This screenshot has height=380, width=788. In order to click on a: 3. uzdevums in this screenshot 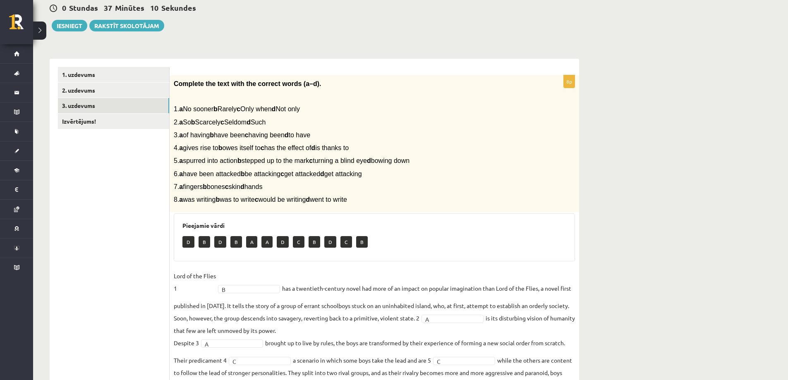, I will do `click(113, 106)`.